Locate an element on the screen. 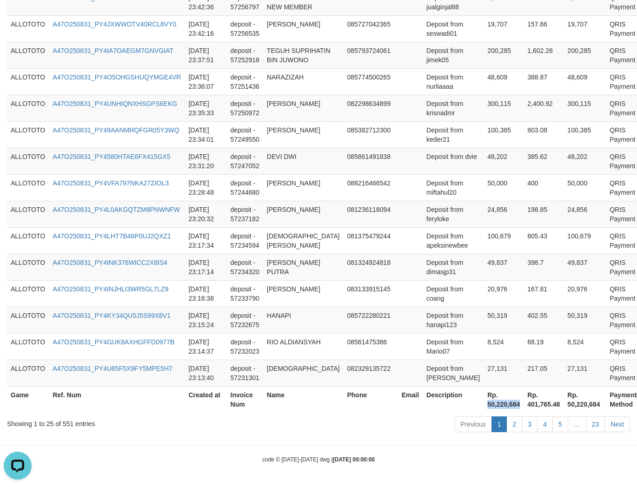 Image resolution: width=637 pixels, height=487 pixels. a: A47O250831_PY4UNHIQNXHSGPS6EKG is located at coordinates (115, 104).